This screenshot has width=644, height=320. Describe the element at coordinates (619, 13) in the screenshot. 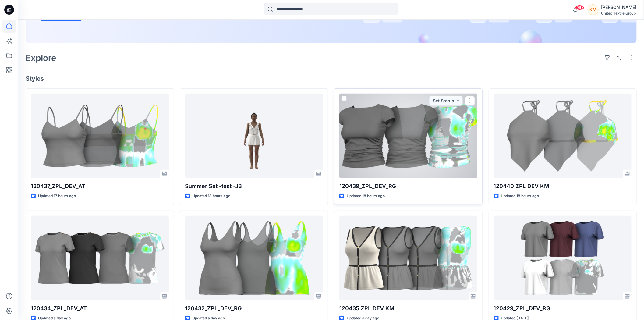

I see `div: United Textile Group` at that location.